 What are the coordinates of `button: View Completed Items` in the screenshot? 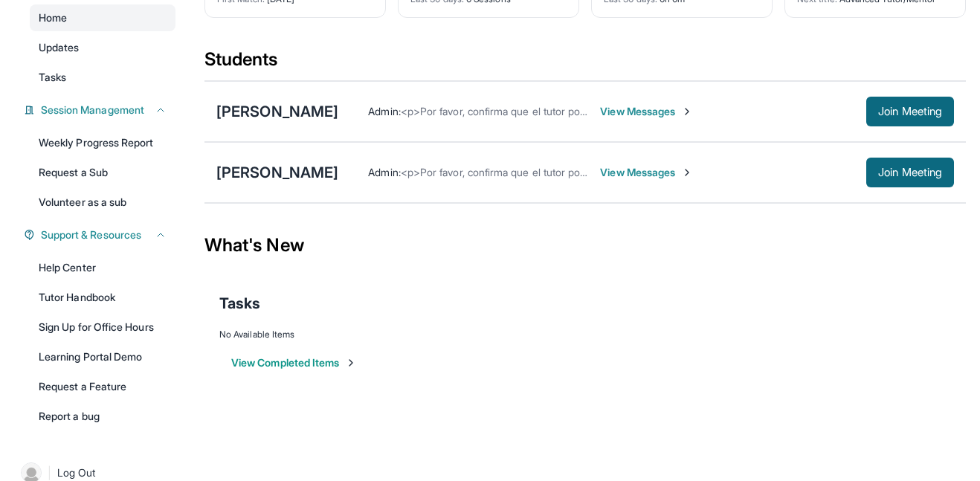 It's located at (294, 363).